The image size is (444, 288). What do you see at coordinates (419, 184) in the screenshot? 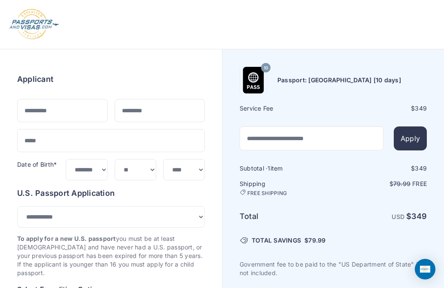
I see `span: Free` at bounding box center [419, 184].